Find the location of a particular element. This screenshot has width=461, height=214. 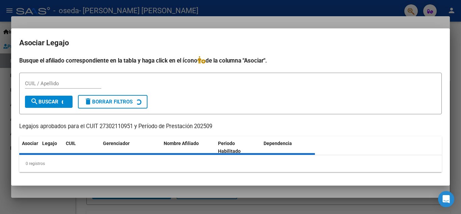

span: Gerenciador is located at coordinates (116, 143).